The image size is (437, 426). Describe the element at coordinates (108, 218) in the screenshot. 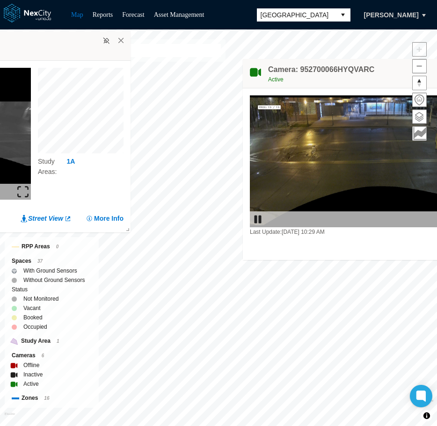

I see `span: More Info` at that location.